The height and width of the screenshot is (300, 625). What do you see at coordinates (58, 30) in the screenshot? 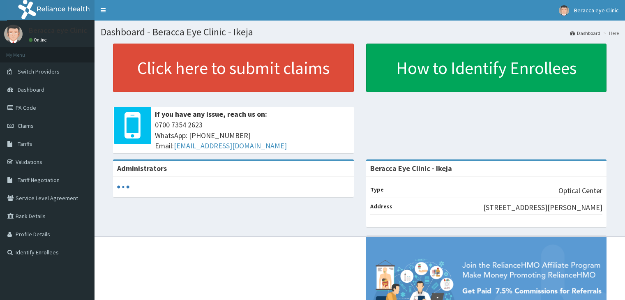
I see `p: Beracca eye Clinic` at bounding box center [58, 30].